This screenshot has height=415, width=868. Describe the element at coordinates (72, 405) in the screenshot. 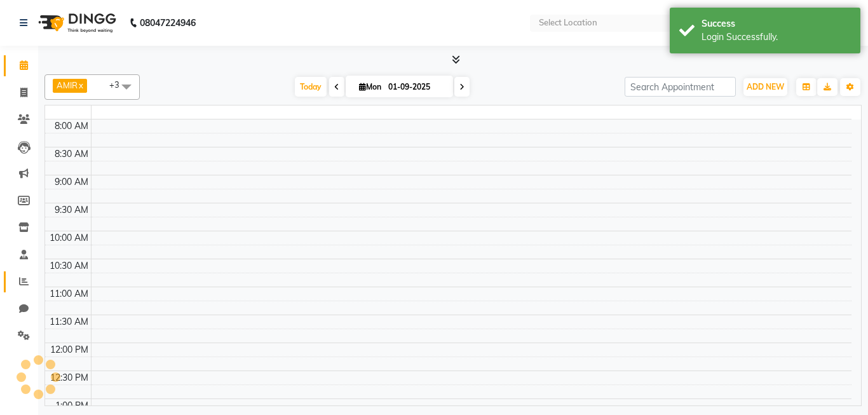

I see `div: 1:00 PM` at that location.